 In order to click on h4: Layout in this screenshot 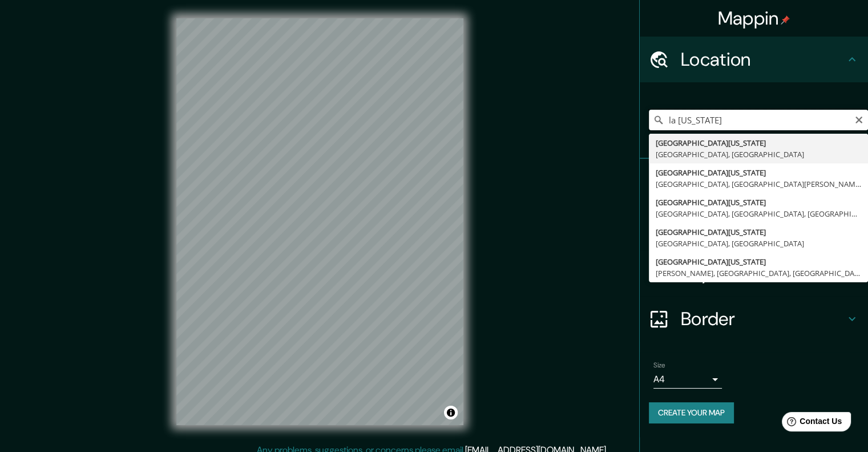, I will do `click(763, 273)`.